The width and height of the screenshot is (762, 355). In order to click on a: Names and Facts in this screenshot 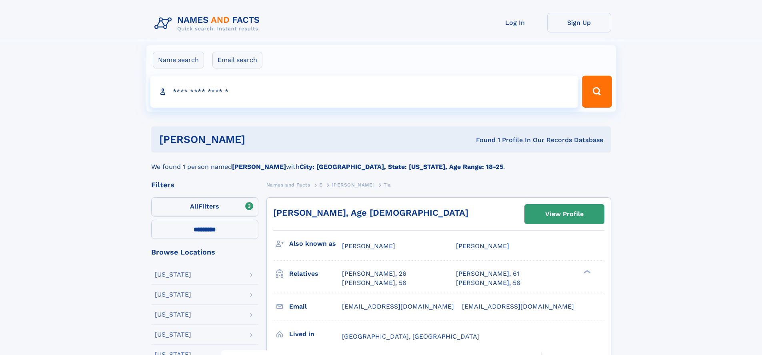, I will do `click(289, 184)`.